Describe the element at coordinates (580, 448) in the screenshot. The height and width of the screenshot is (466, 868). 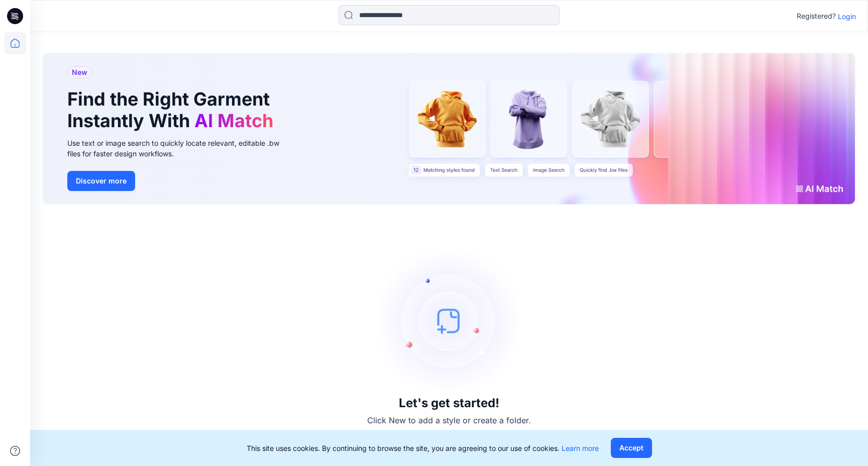
I see `a: Learn more` at that location.